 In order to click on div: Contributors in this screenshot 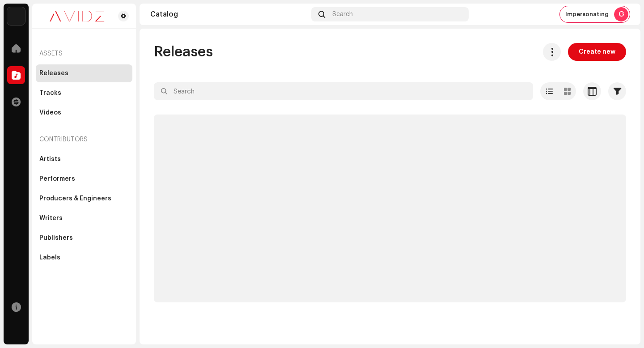, I will do `click(84, 140)`.